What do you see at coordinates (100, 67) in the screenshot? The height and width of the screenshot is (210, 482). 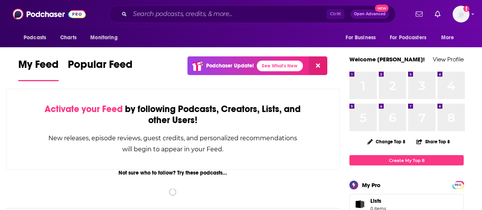 I see `span: Popular Feed` at bounding box center [100, 67].